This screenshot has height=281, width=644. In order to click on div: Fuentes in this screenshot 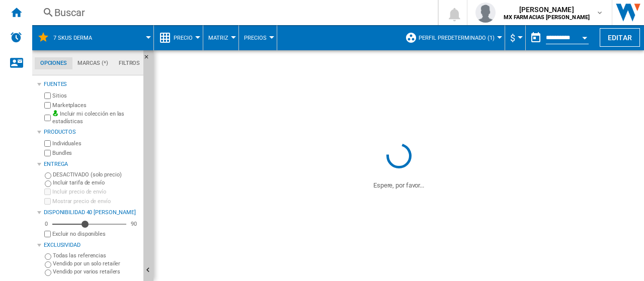, I will do `click(92, 85)`.